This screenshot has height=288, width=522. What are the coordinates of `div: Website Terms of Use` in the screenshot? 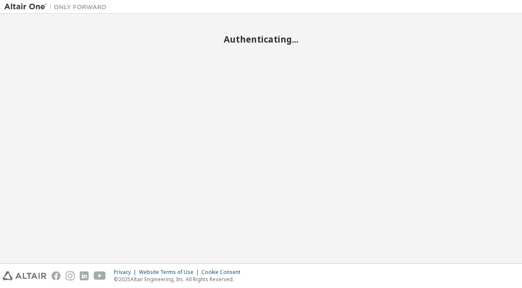 It's located at (170, 272).